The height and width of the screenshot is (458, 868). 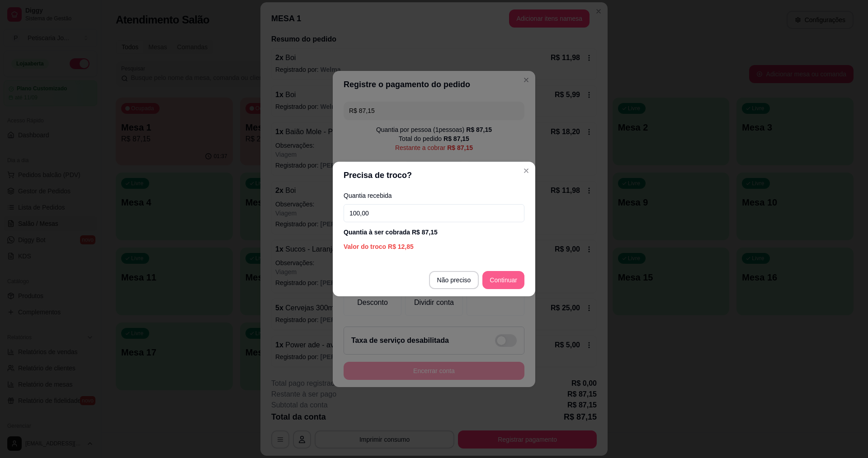 What do you see at coordinates (434, 175) in the screenshot?
I see `header: Precisa de troco?` at bounding box center [434, 175].